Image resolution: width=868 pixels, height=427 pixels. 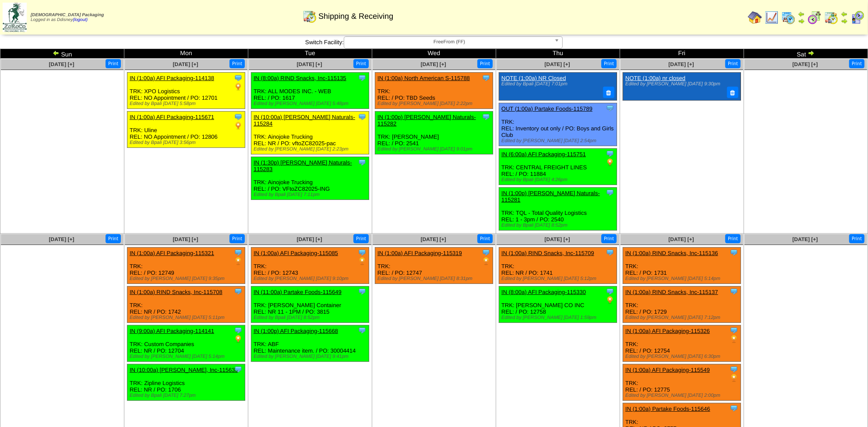 What do you see at coordinates (672, 253) in the screenshot?
I see `a: IN (1:00a) RIND Snacks, Inc-115136` at bounding box center [672, 253].